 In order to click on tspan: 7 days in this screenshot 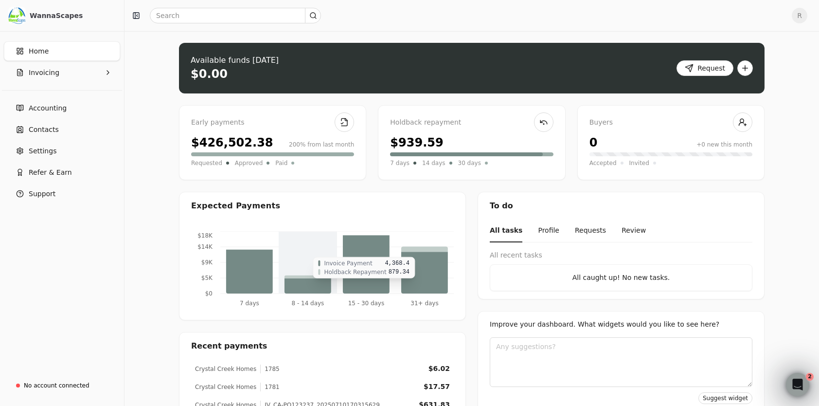, I will do `click(250, 303)`.